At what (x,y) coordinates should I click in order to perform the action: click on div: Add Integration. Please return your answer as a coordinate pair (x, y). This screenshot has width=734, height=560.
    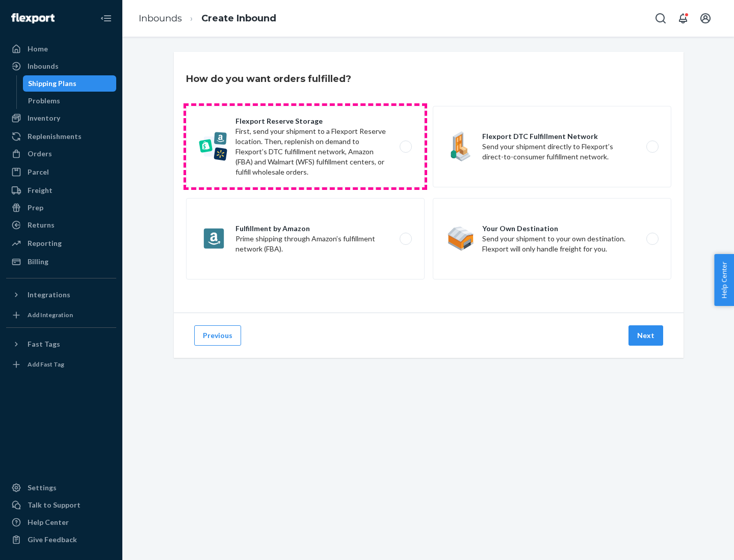
    Looking at the image, I should click on (50, 315).